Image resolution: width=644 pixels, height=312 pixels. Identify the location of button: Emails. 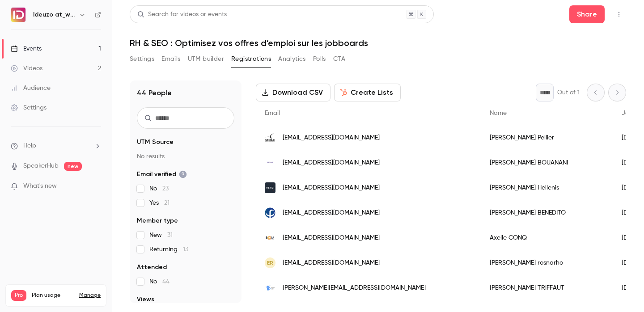
(171, 59).